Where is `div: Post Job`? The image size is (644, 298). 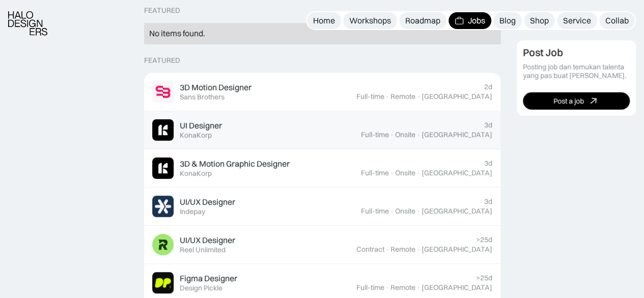
div: Post Job is located at coordinates (542, 53).